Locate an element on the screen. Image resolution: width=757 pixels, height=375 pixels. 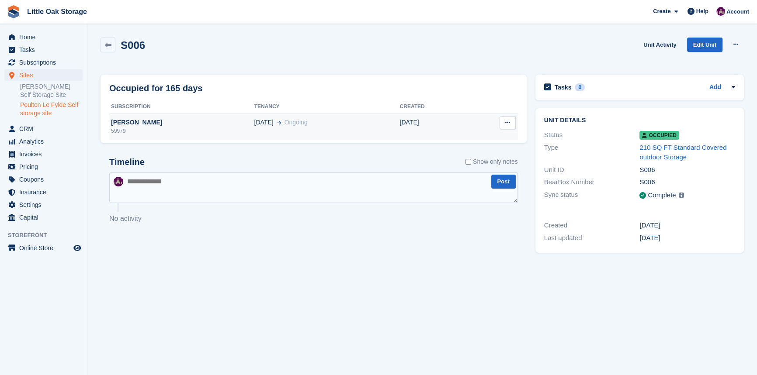
div: Status is located at coordinates (592, 135).